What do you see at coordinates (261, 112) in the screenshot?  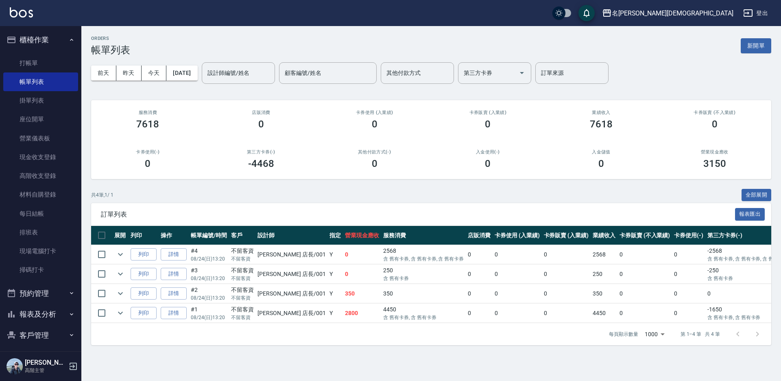 I see `h2: 店販消費` at bounding box center [261, 112].